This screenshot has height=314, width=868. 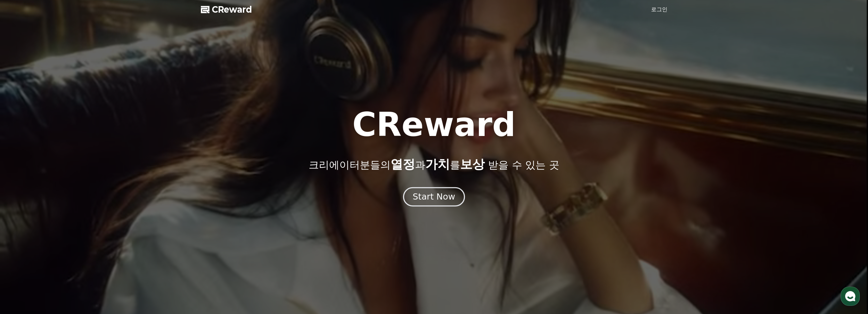 What do you see at coordinates (66, 230) in the screenshot?
I see `span: 대화` at bounding box center [66, 230].